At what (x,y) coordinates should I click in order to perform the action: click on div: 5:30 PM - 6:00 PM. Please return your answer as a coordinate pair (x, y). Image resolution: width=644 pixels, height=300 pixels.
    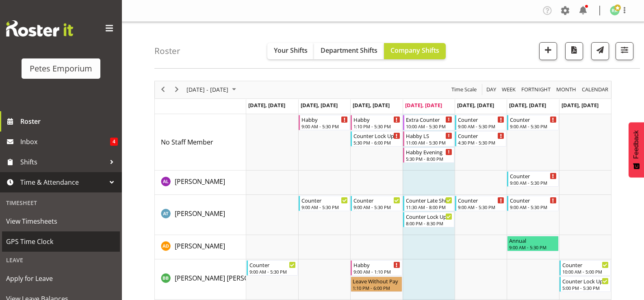
    Looking at the image, I should click on (377, 143).